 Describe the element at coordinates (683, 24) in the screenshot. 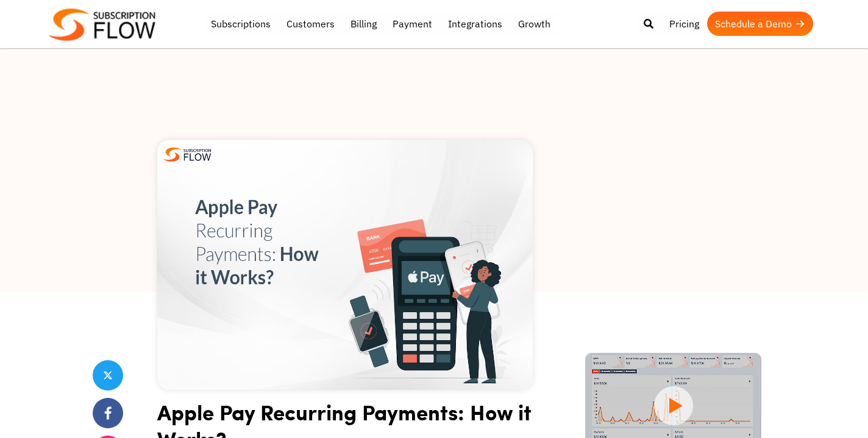

I see `a: Pricing` at that location.